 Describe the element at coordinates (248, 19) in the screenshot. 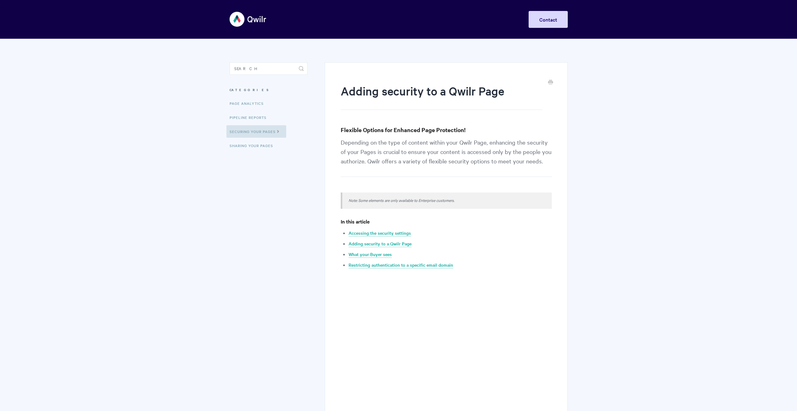

I see `img: Qwilr Help Center` at that location.